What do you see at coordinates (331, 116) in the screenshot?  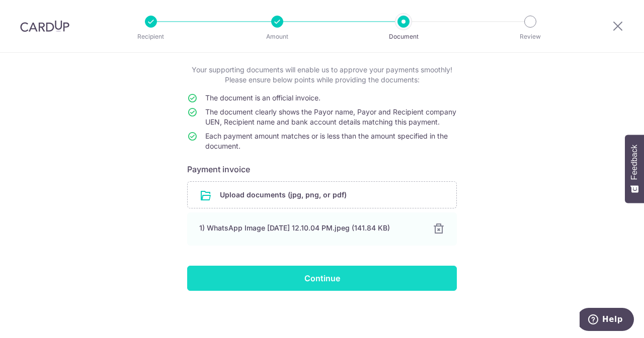 I see `span: The document clearly shows the Payor name, Payor and Recipient company UEN, Recipient name and ba...` at bounding box center [331, 116].